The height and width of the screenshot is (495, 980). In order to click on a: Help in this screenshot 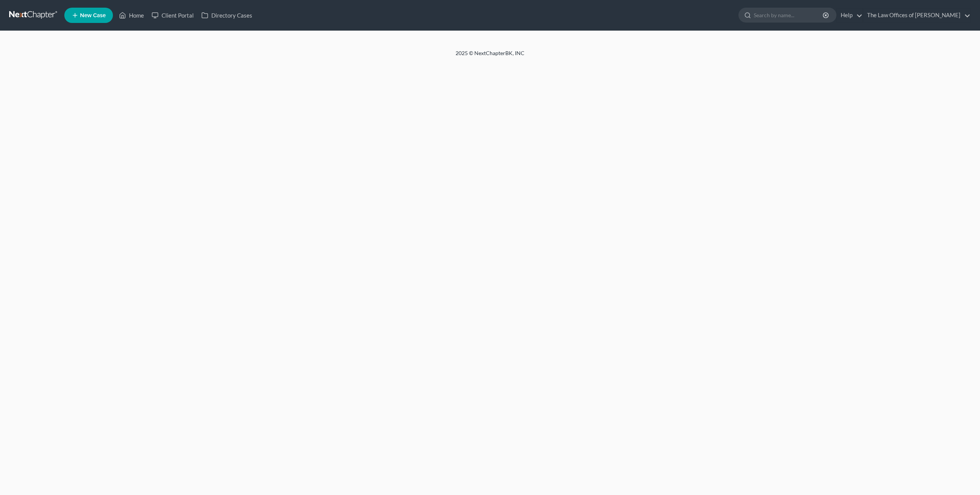, I will do `click(850, 16)`.